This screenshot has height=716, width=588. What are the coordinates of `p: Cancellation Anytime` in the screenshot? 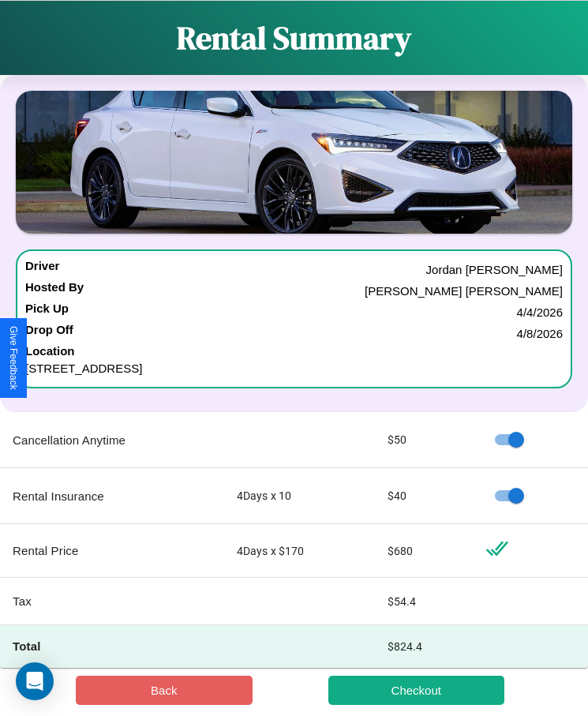 It's located at (112, 439).